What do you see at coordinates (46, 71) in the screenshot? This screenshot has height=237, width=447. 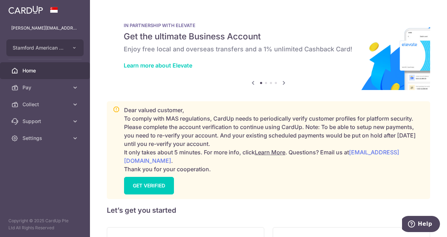 I see `span: Home` at bounding box center [46, 71].